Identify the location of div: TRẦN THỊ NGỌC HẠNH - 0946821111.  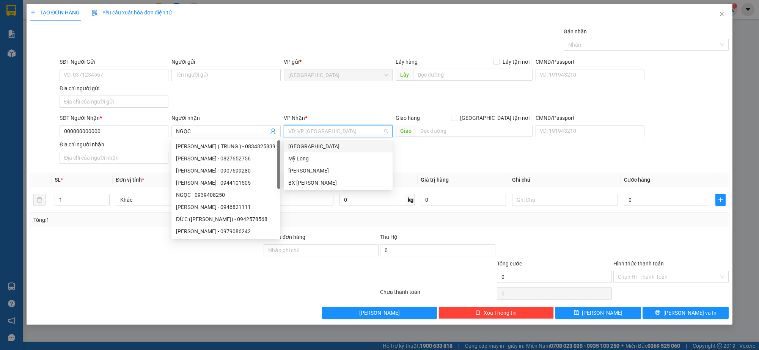
(226, 207).